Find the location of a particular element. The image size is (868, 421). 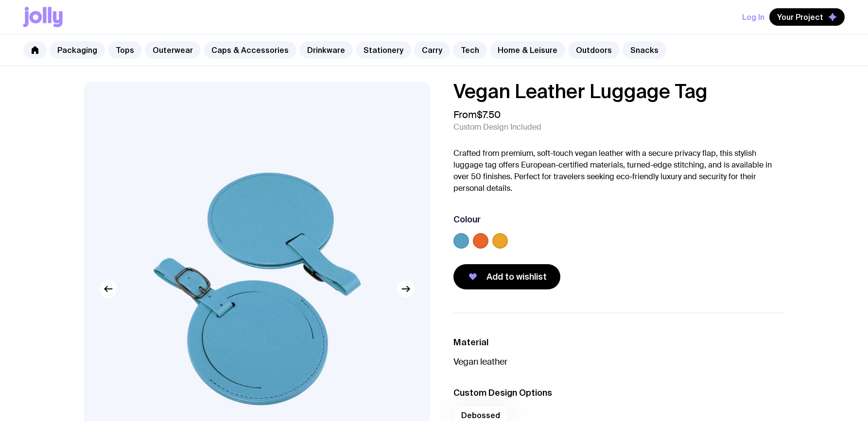

h3: Custom Design Options is located at coordinates (619, 393).